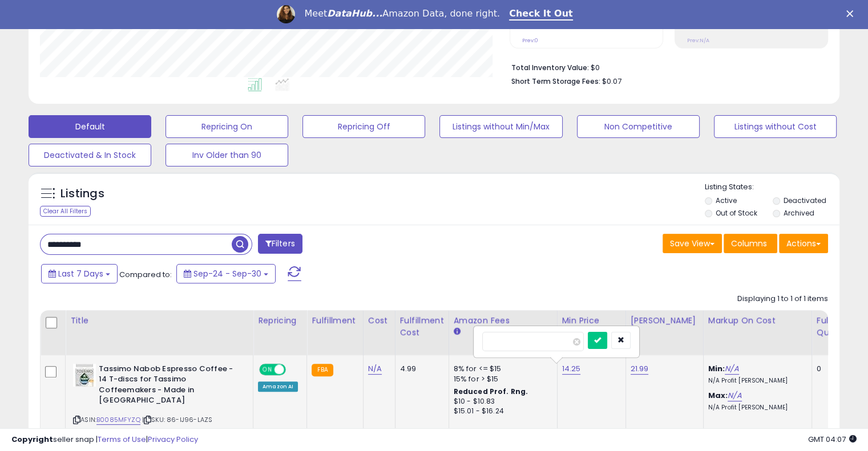 The height and width of the screenshot is (451, 868). I want to click on label: Archived, so click(799, 213).